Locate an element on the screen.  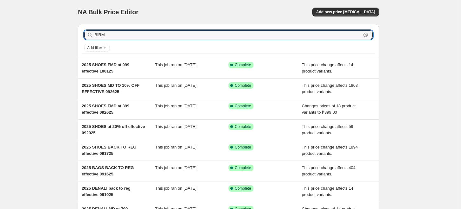
span: NA Bulk Price Editor is located at coordinates (108, 12).